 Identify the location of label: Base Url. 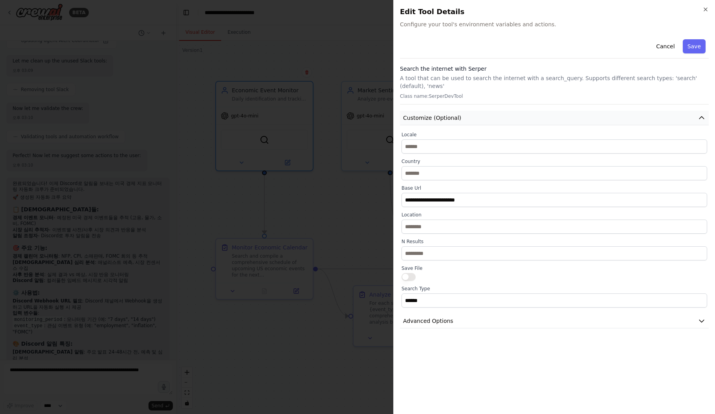
(554, 188).